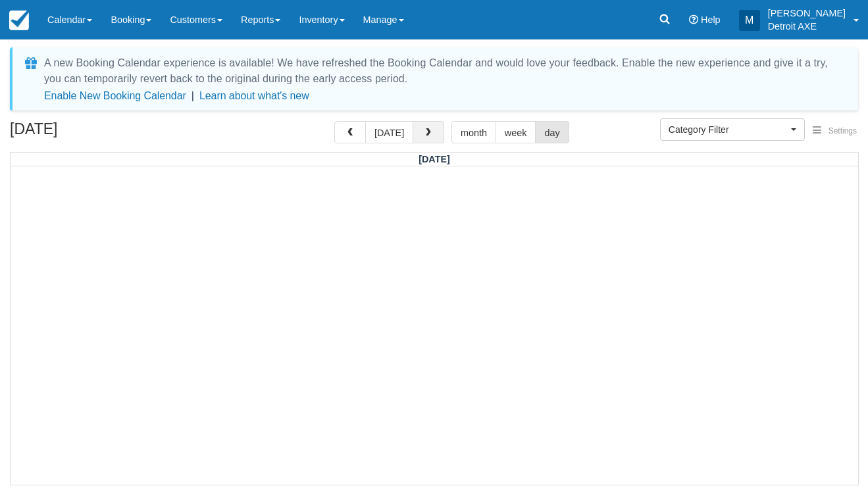  Describe the element at coordinates (842, 131) in the screenshot. I see `span: Settings` at that location.